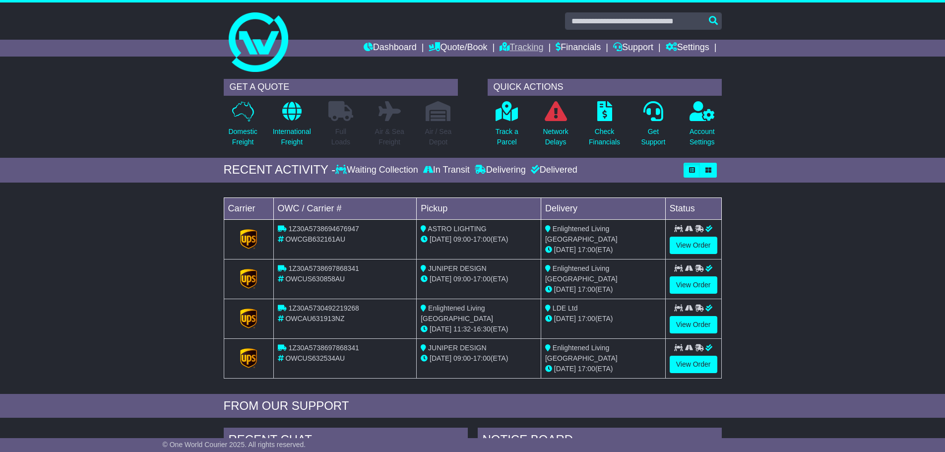 The width and height of the screenshot is (945, 452). I want to click on div: Waiting Collection, so click(378, 170).